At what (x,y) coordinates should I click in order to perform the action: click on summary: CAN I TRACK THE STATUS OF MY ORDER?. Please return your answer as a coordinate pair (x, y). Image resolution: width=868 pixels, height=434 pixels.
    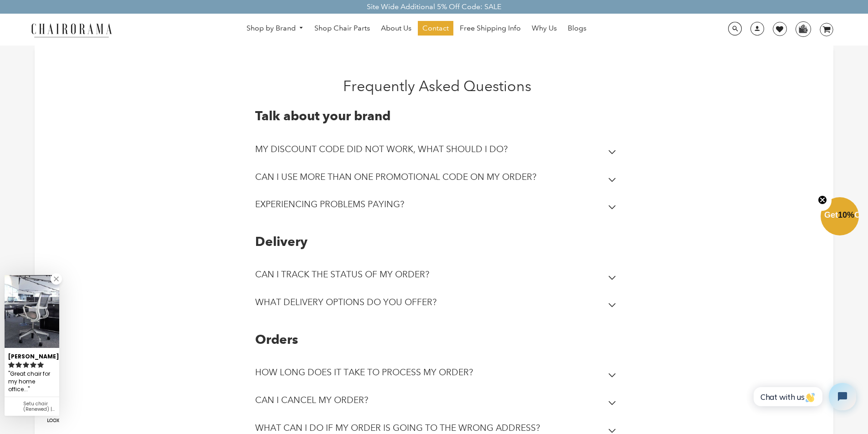
    Looking at the image, I should click on (437, 276).